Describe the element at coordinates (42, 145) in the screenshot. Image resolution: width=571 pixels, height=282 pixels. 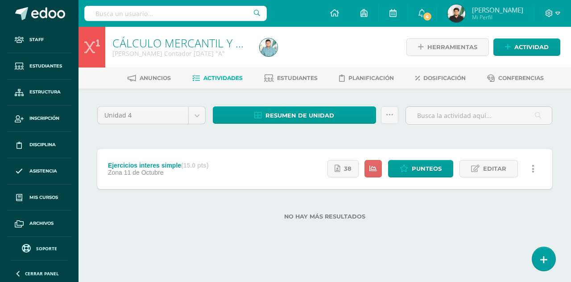
I see `span: Disciplina` at that location.